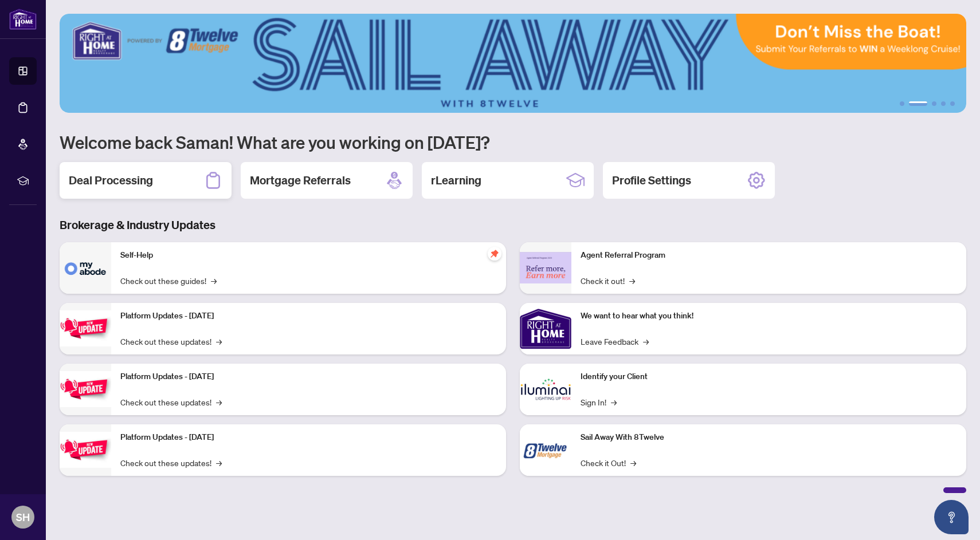 The height and width of the screenshot is (540, 980). I want to click on img: Platform Updates - July 21, 2025, so click(85, 329).